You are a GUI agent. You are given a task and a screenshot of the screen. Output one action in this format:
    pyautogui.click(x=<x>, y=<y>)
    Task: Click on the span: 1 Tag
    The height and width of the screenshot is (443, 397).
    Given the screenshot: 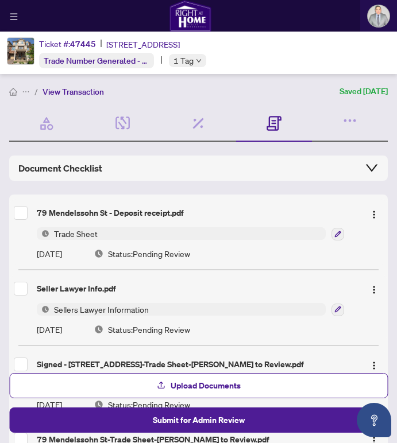 What is the action you would take?
    pyautogui.click(x=183, y=60)
    